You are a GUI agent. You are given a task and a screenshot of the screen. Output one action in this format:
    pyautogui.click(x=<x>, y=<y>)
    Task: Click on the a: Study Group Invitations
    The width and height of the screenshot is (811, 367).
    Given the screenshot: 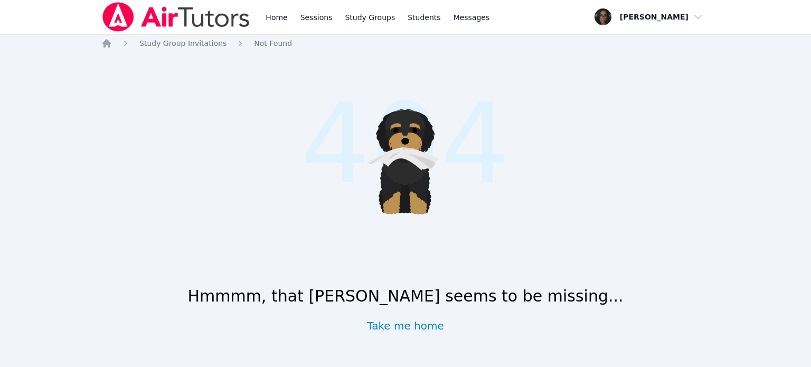 What is the action you would take?
    pyautogui.click(x=183, y=43)
    